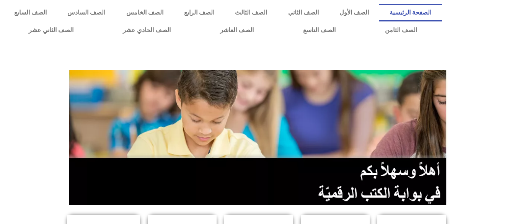  What do you see at coordinates (147, 30) in the screenshot?
I see `a: الصف الحادي عشر` at bounding box center [147, 30].